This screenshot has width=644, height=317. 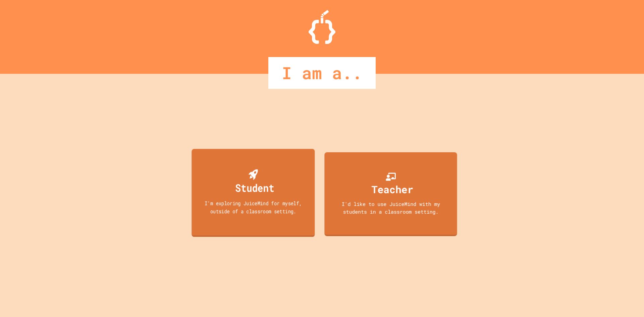 What do you see at coordinates (322, 27) in the screenshot?
I see `img: Logo.svg` at bounding box center [322, 27].